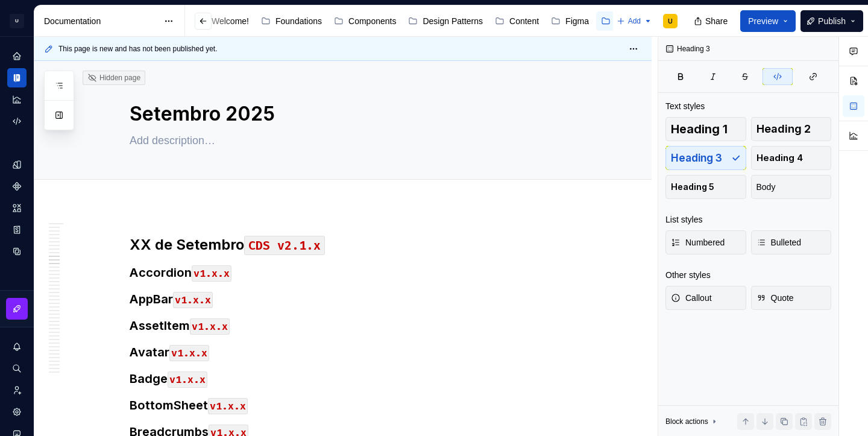 This screenshot has height=436, width=868. I want to click on a: Design tokens, so click(17, 164).